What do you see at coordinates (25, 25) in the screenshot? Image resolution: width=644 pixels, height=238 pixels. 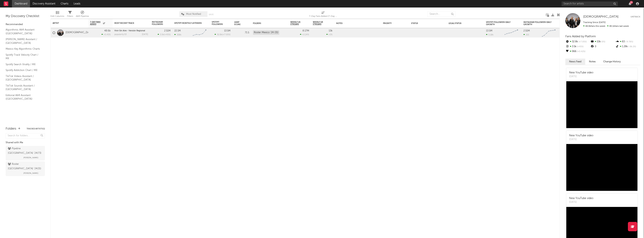 I see `div: Recommended` at bounding box center [25, 25].